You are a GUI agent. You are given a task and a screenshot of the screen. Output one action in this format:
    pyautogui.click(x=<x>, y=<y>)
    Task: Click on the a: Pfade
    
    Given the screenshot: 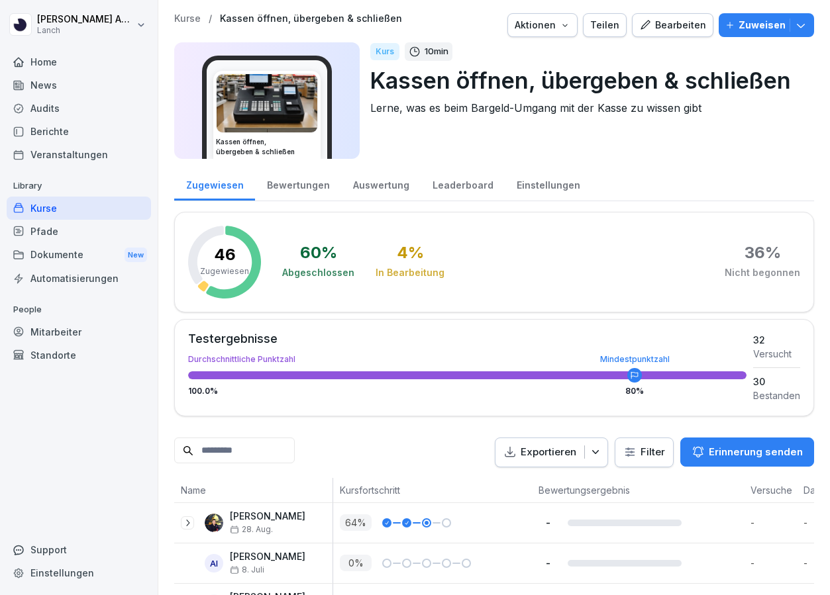 What is the action you would take?
    pyautogui.click(x=79, y=231)
    